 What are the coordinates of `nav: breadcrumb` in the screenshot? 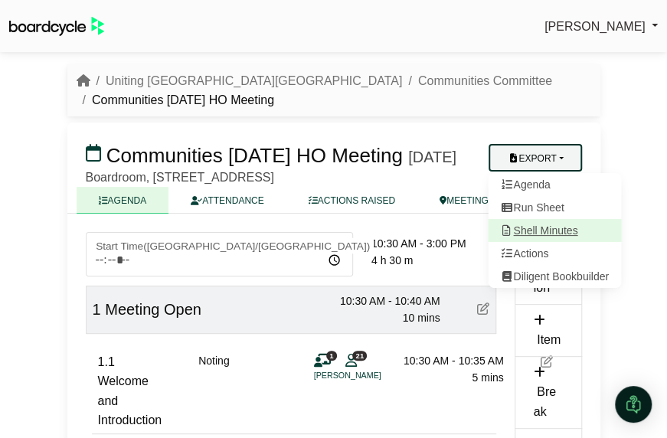 It's located at (334, 90).